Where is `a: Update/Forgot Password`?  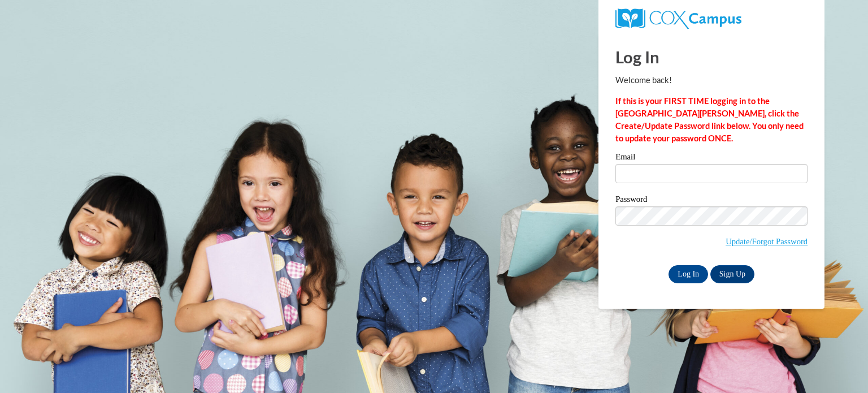 a: Update/Forgot Password is located at coordinates (766, 241).